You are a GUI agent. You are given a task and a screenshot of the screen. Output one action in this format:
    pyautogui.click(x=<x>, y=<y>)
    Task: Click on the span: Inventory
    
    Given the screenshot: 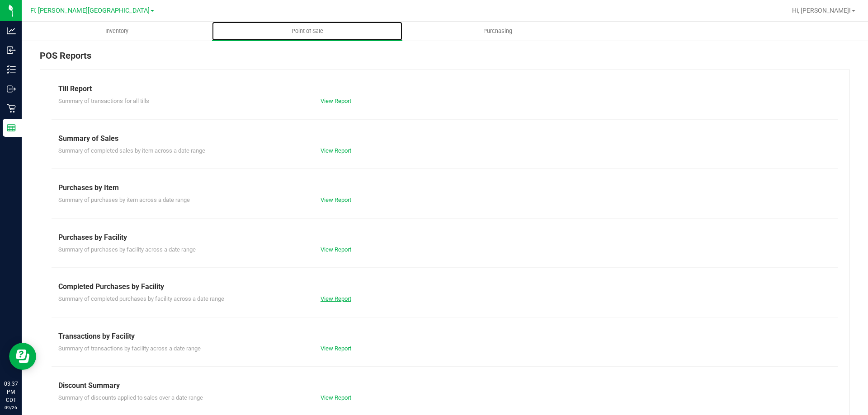 What is the action you would take?
    pyautogui.click(x=116, y=31)
    